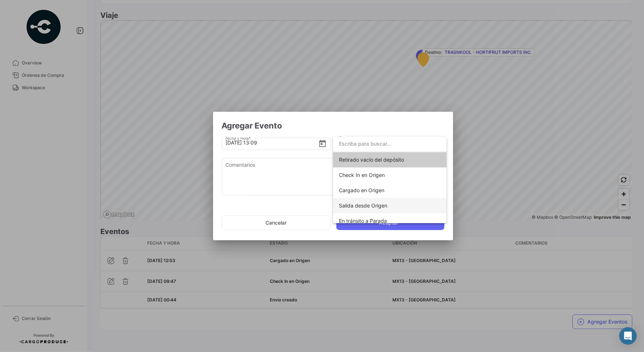 This screenshot has width=644, height=352. I want to click on span: En tránsito a Parada, so click(363, 221).